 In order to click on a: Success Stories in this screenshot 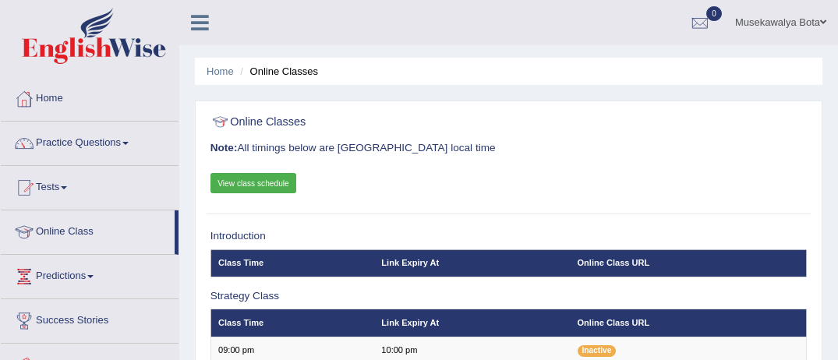, I will do `click(90, 319)`.